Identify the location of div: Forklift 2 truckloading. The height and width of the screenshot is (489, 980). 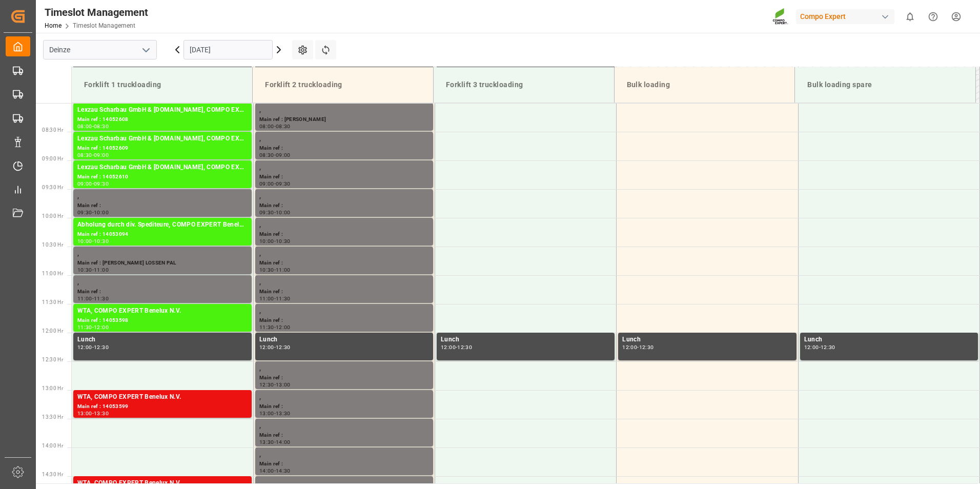
(343, 85).